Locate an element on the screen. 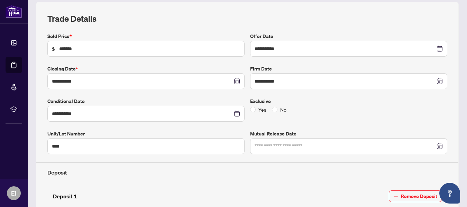  span: No is located at coordinates (283, 110).